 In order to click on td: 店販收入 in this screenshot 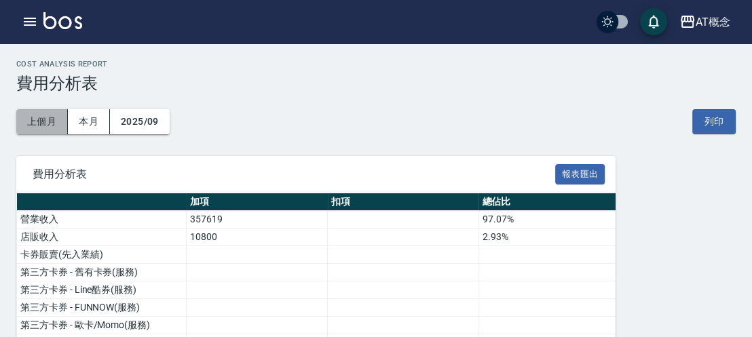, I will do `click(102, 237)`.